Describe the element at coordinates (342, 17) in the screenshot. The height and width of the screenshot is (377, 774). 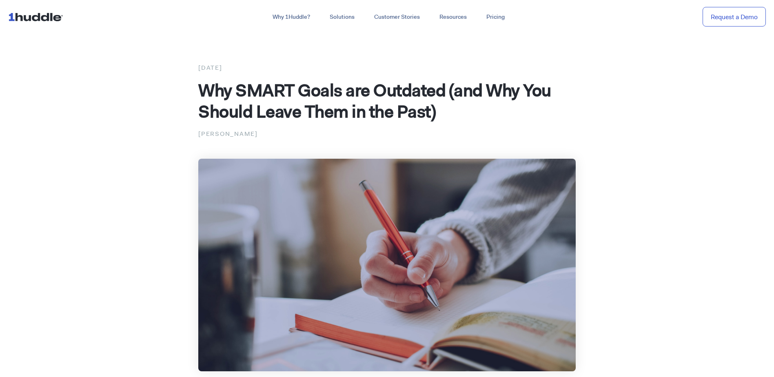
I see `a: Solutions` at that location.